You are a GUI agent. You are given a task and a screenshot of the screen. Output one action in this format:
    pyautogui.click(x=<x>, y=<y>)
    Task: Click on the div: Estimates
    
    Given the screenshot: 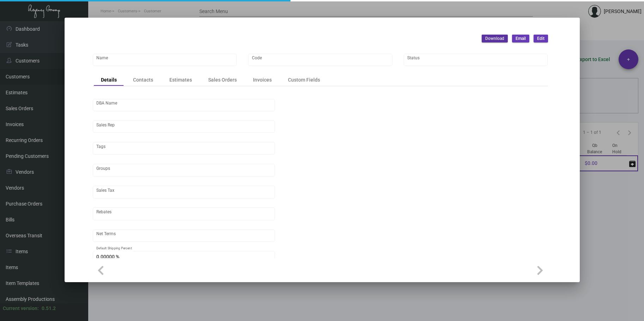 What is the action you would take?
    pyautogui.click(x=181, y=80)
    